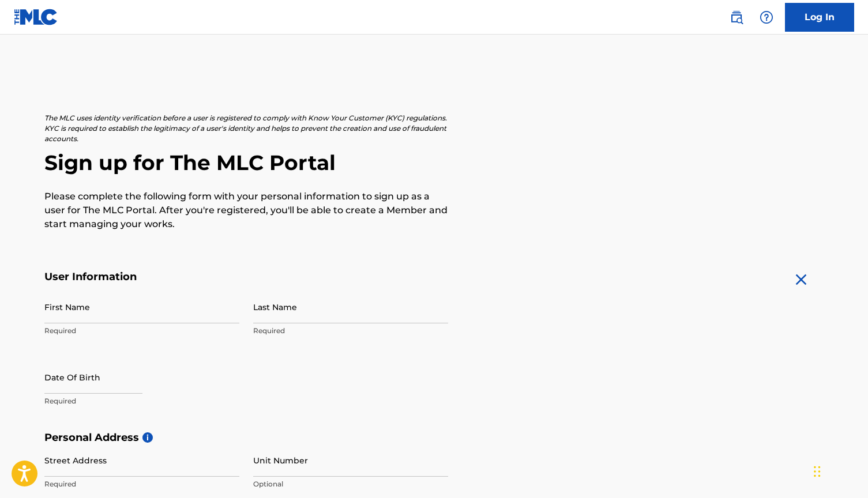 The height and width of the screenshot is (498, 868). Describe the element at coordinates (736, 18) in the screenshot. I see `img: search` at that location.